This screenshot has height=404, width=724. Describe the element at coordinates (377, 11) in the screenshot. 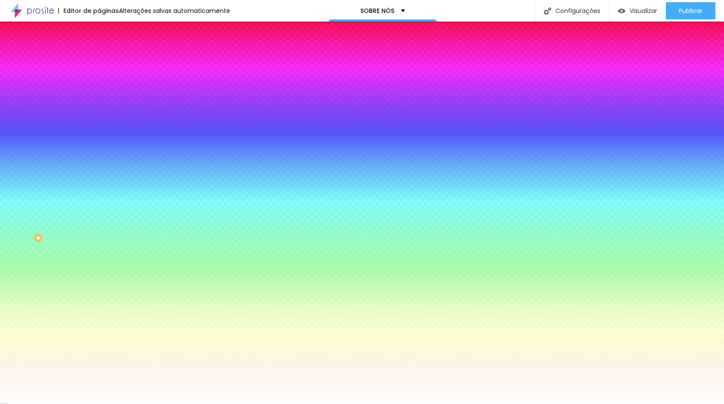

I see `font: SOBRE NÓS` at that location.